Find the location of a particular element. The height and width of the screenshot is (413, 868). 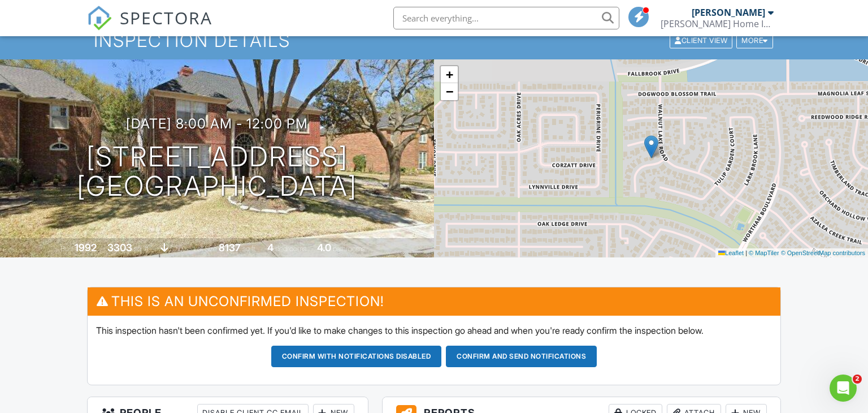

div: More is located at coordinates (755, 40).